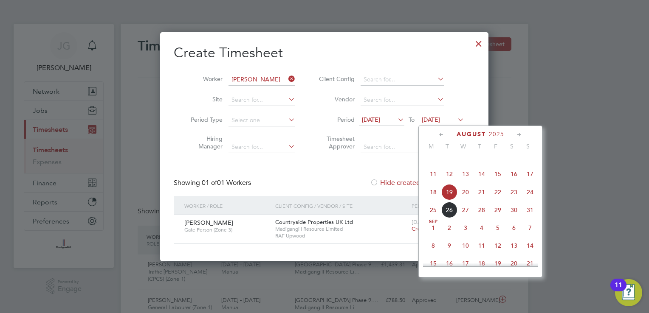 The height and width of the screenshot is (313, 649). I want to click on label: Vendor, so click(335, 99).